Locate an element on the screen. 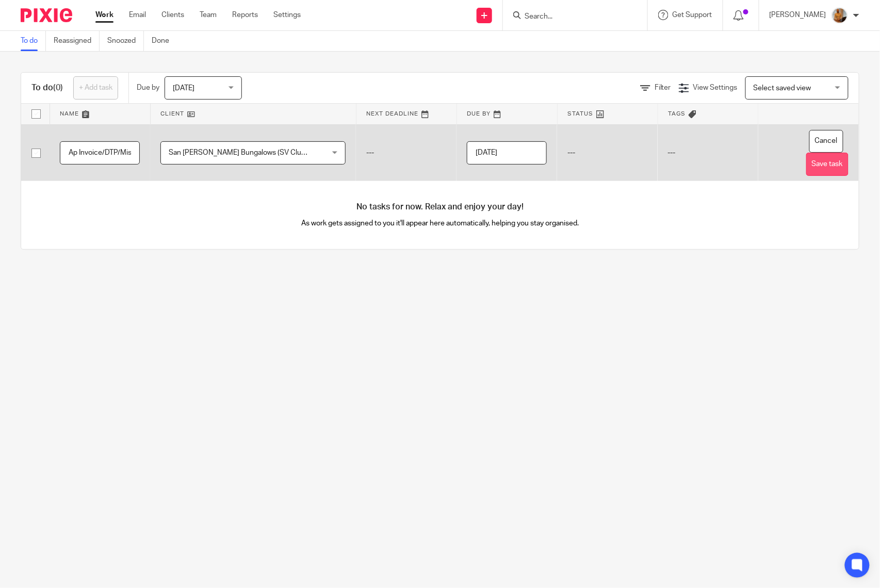 The image size is (880, 588). span: (0) is located at coordinates (58, 87).